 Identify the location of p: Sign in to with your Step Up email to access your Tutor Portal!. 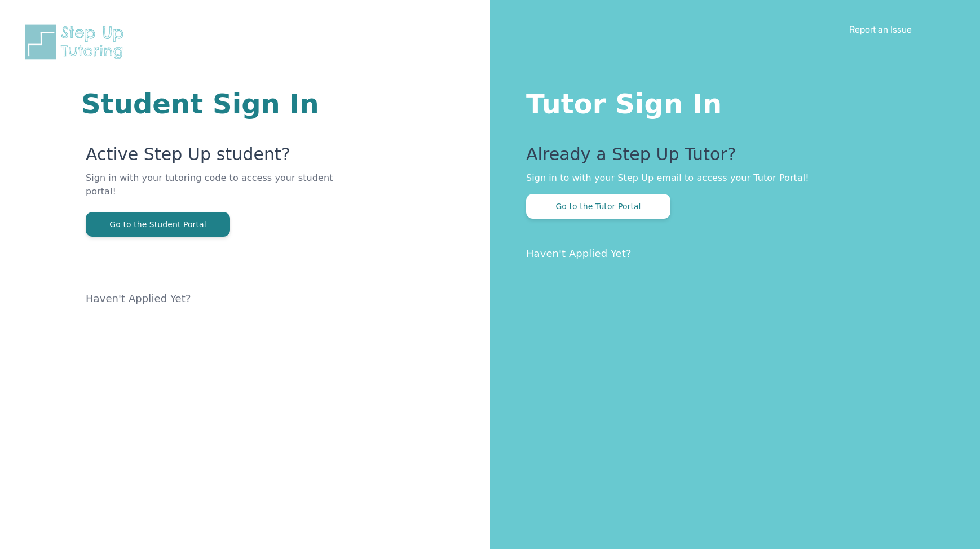
(731, 178).